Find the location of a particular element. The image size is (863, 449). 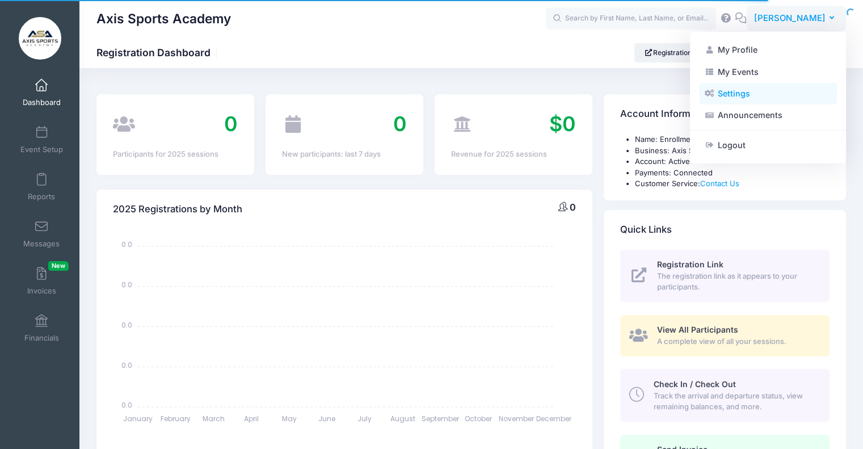

tspan: February is located at coordinates (175, 418).